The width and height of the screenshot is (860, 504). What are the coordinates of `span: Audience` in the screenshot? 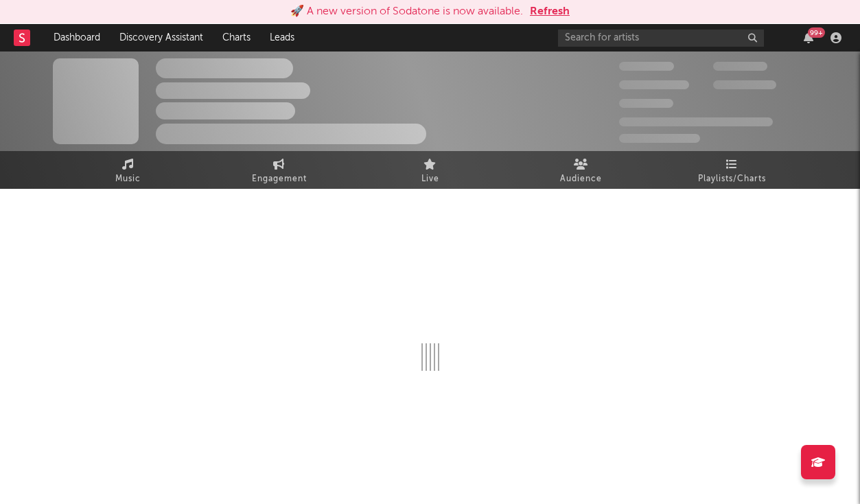 It's located at (581, 179).